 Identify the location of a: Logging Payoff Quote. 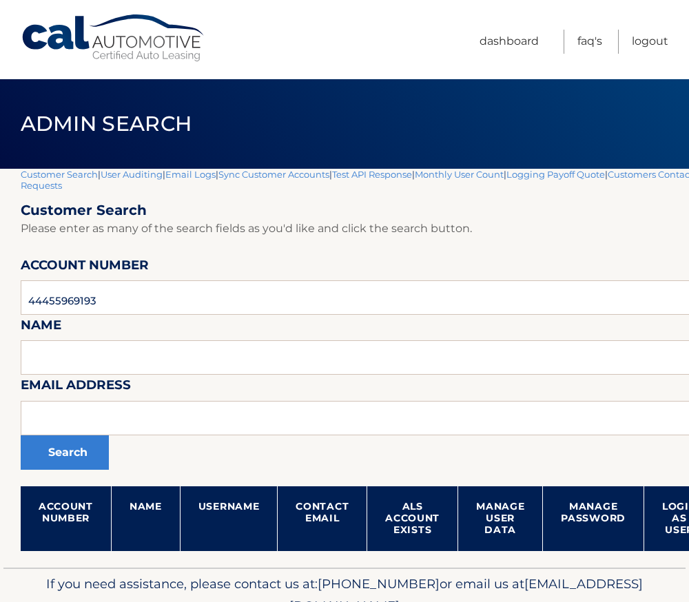
(555, 174).